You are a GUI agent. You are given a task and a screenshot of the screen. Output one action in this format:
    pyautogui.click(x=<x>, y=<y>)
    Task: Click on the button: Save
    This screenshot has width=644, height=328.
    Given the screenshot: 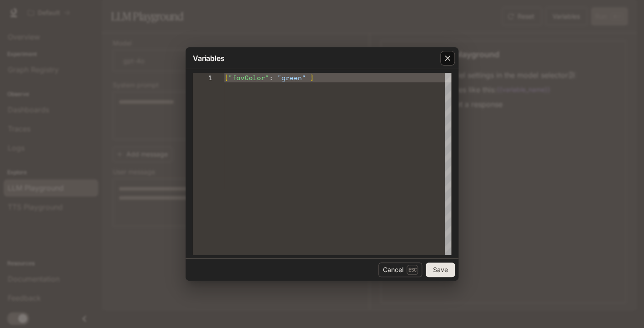 What is the action you would take?
    pyautogui.click(x=440, y=270)
    